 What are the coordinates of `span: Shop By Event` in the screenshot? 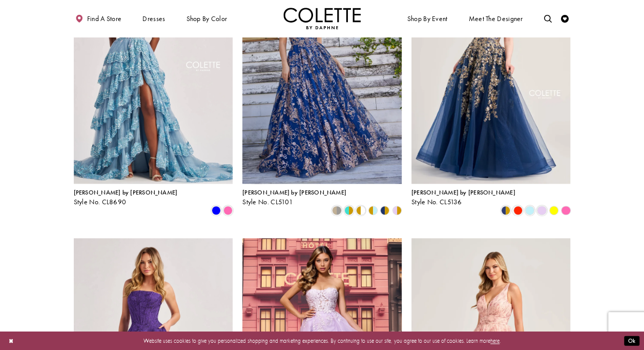 It's located at (427, 18).